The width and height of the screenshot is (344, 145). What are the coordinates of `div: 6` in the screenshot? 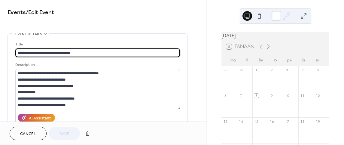 It's located at (225, 96).